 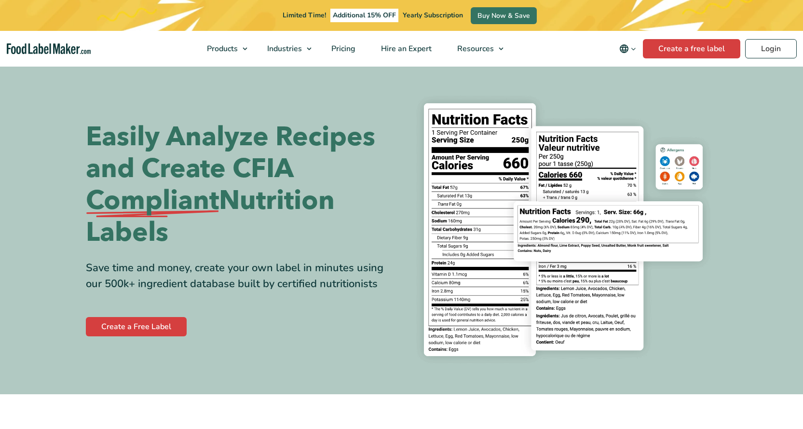 What do you see at coordinates (49, 49) in the screenshot?
I see `a: Food Label Maker homepage` at bounding box center [49, 49].